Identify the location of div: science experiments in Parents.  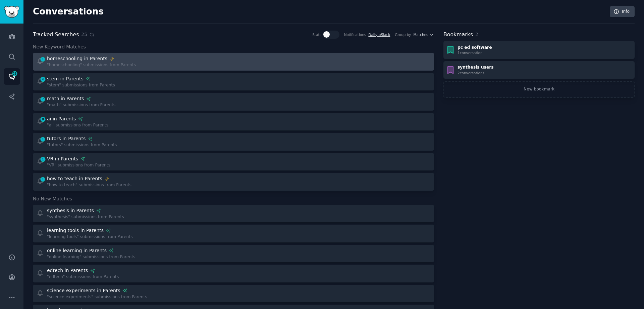
(83, 290).